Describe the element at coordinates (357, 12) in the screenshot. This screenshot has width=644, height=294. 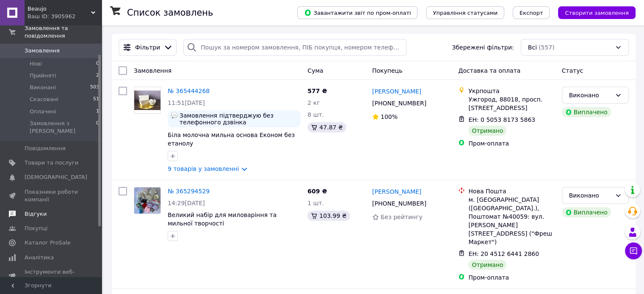
I see `span: Завантажити звіт по пром-оплаті` at that location.